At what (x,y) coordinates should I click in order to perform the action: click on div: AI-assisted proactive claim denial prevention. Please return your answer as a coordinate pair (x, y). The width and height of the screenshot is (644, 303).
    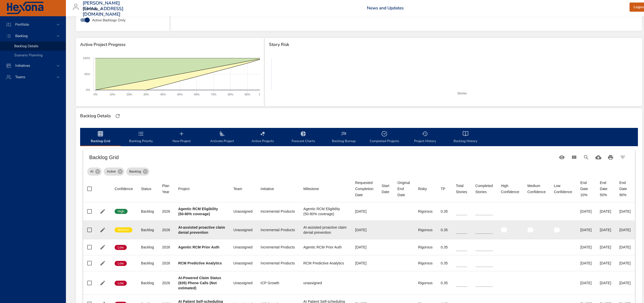
    Looking at the image, I should click on (325, 230).